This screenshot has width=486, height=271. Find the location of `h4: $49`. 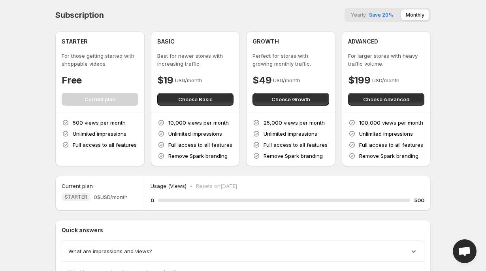

h4: $49 is located at coordinates (262, 80).